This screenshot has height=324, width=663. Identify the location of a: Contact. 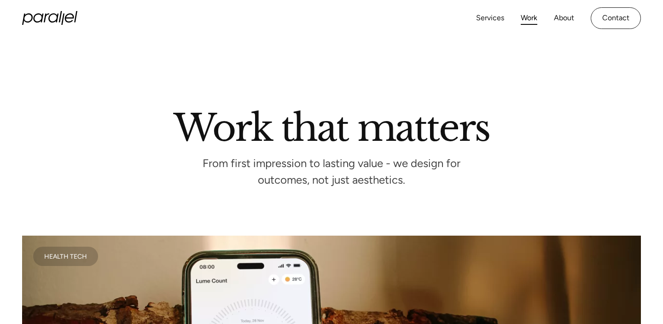
(616, 18).